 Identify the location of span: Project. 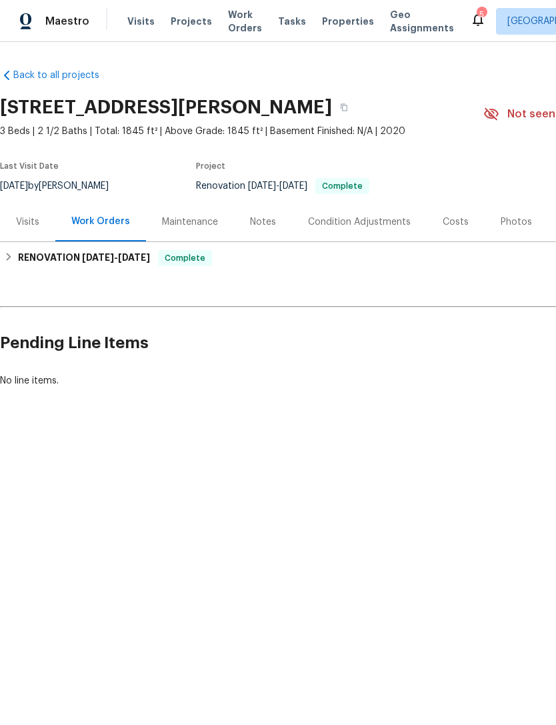
(211, 166).